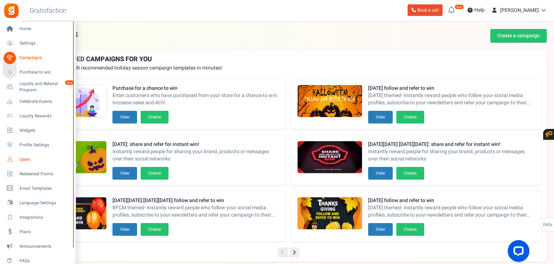  I want to click on a: Campaigns, so click(38, 58).